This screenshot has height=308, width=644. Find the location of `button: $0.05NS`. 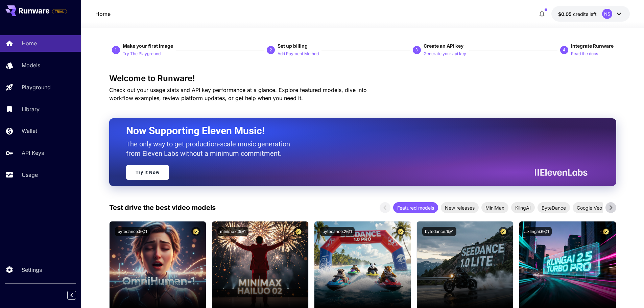

button: $0.05NS is located at coordinates (591, 14).